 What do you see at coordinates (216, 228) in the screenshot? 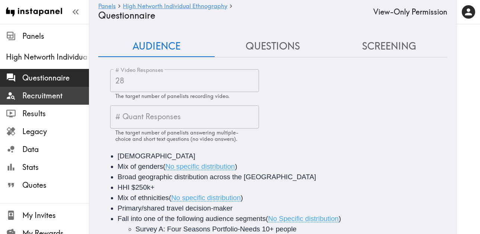
I see `span: Survey A: Four Seasons Portfolio-Needs 10+ people` at bounding box center [216, 228].